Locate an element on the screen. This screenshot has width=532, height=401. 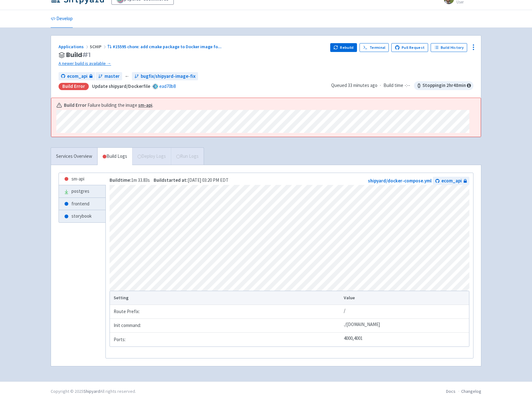
td: Route Prefix: is located at coordinates (226, 312).